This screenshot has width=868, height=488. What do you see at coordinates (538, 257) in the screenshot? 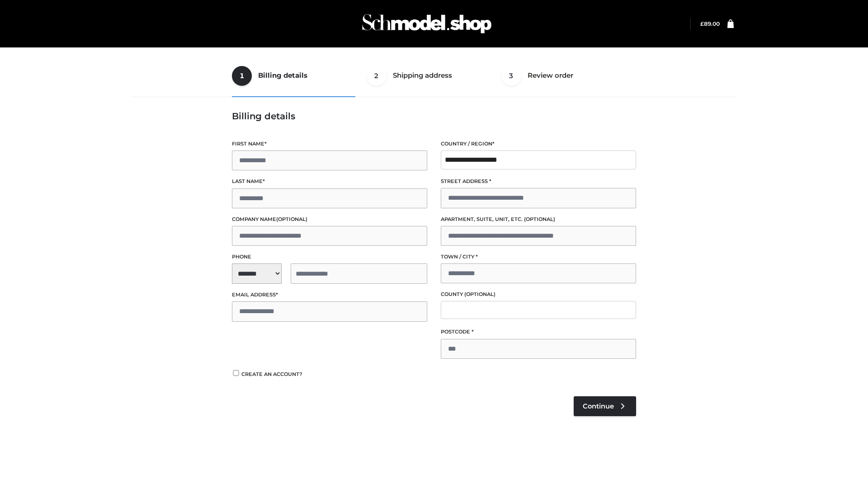
I see `label: Town / City` at bounding box center [538, 257].